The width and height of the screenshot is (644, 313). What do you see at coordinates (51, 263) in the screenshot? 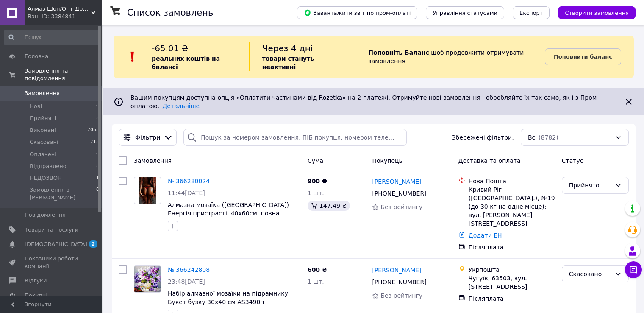
I see `span: Показники роботи компанії` at bounding box center [51, 263].